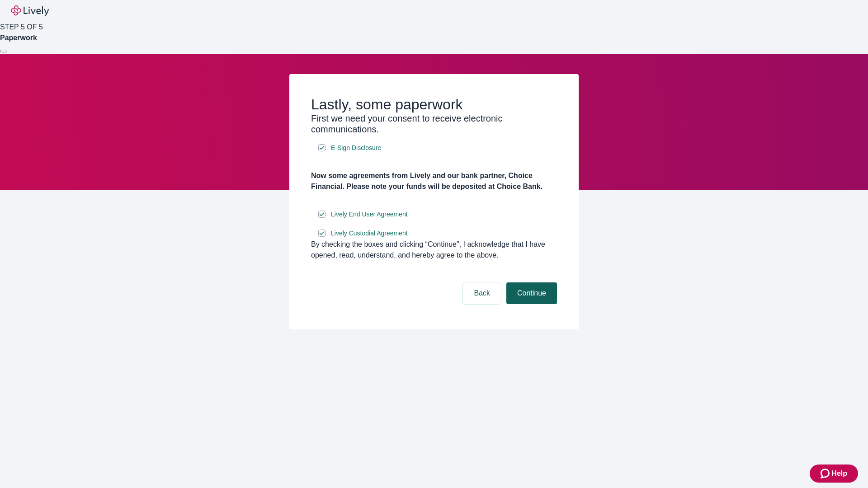 The height and width of the screenshot is (488, 868). What do you see at coordinates (434, 104) in the screenshot?
I see `h2: Lastly, some paperwork` at bounding box center [434, 104].